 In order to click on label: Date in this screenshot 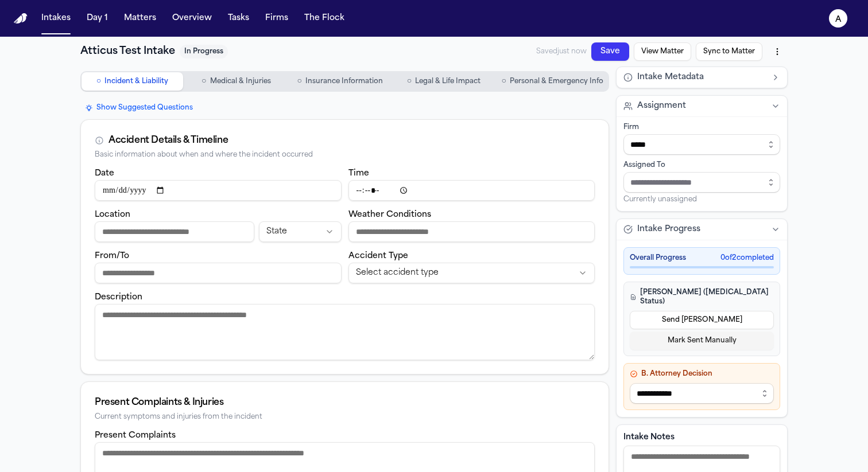, I will do `click(104, 173)`.